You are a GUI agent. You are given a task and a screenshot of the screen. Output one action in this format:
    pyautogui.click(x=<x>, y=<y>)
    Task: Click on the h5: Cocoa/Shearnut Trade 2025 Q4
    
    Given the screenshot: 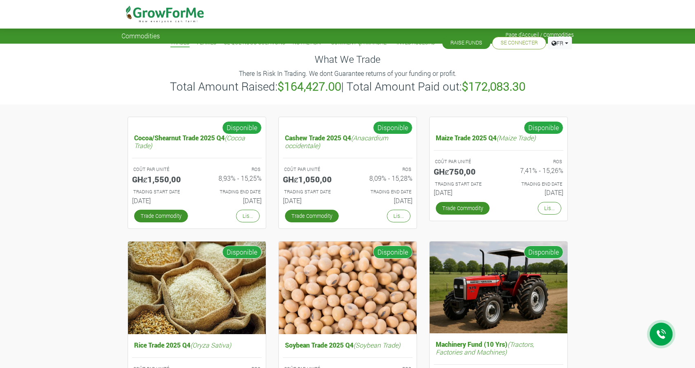 What is the action you would take?
    pyautogui.click(x=197, y=141)
    